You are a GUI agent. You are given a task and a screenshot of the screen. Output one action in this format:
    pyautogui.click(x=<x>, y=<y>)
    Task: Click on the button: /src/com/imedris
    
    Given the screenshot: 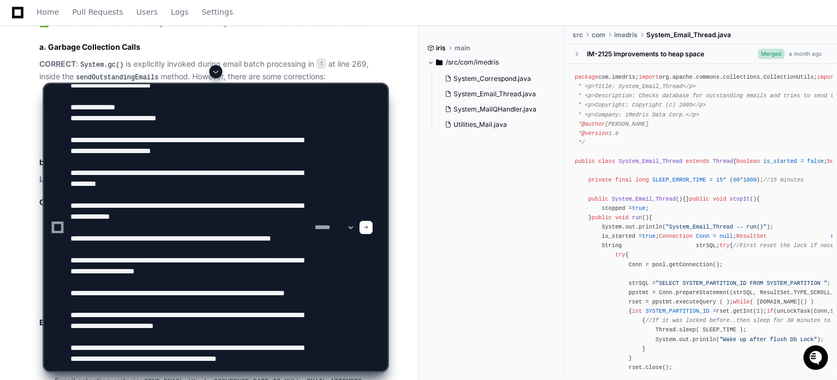 What is the action you would take?
    pyautogui.click(x=491, y=62)
    